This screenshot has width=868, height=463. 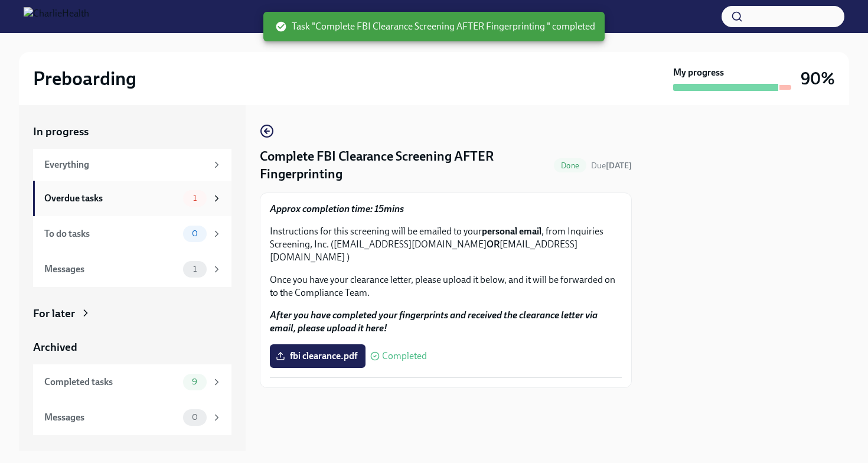 What do you see at coordinates (132, 165) in the screenshot?
I see `a: Everything` at bounding box center [132, 165].